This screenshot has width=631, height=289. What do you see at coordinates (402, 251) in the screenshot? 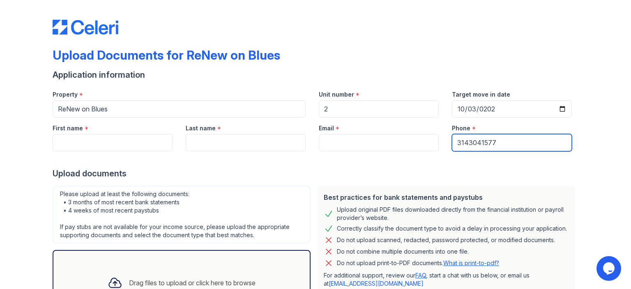
I see `div: Do not combine multiple documents into one file.` at bounding box center [402, 251].